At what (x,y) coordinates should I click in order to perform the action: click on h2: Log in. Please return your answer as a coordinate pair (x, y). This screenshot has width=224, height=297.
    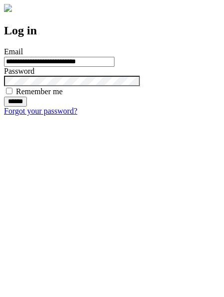
    Looking at the image, I should click on (112, 30).